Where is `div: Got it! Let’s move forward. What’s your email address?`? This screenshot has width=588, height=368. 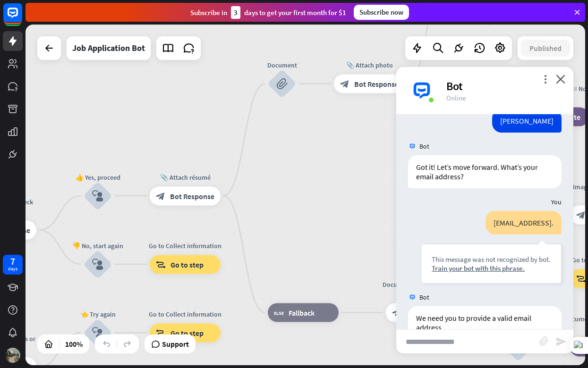 div: Got it! Let’s move forward. What’s your email address? is located at coordinates (485, 172).